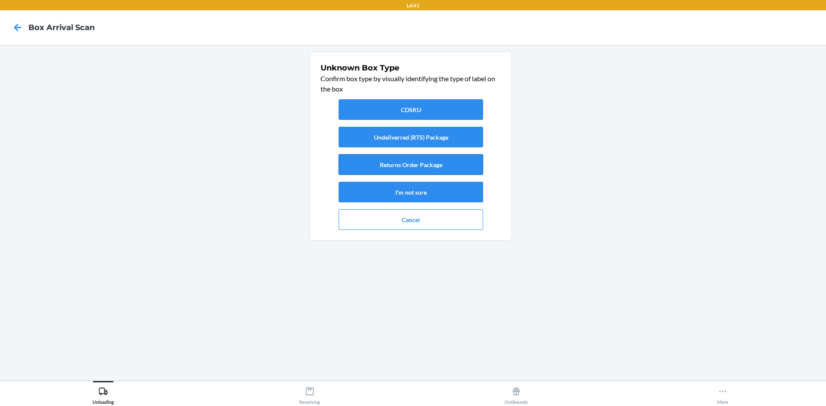  What do you see at coordinates (722, 393) in the screenshot?
I see `button: More` at bounding box center [722, 393].